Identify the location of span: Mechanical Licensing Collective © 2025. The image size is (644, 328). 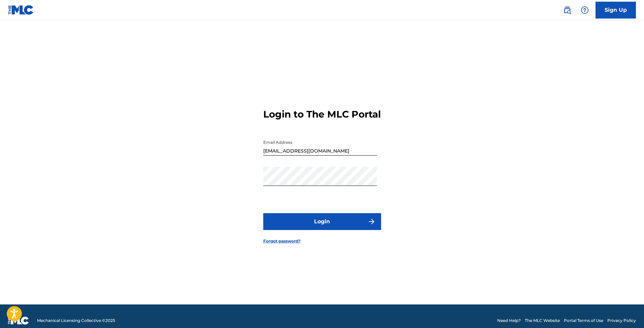
(76, 320).